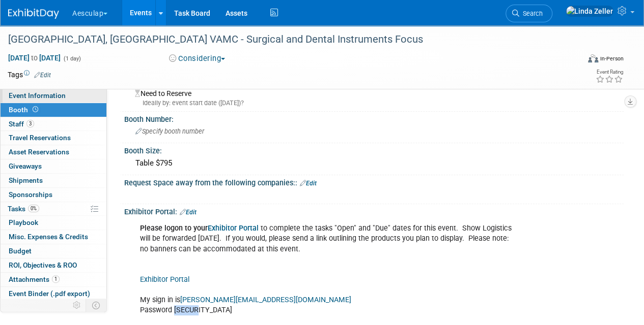  What do you see at coordinates (49, 294) in the screenshot?
I see `span: Event Binder (.pdf export)` at bounding box center [49, 294].